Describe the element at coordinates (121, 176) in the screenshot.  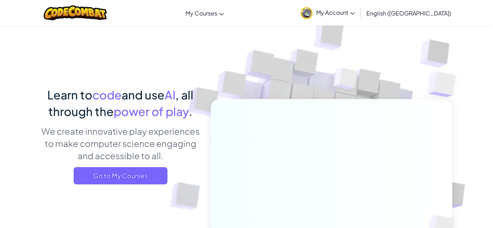
I see `span: Go to My Courses` at that location.